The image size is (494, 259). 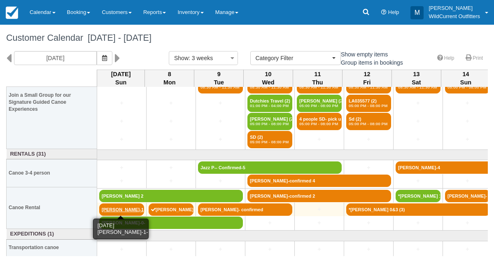 I want to click on a: 4 people SD- pick up (3)05:00 PM - 08:00 PM, so click(x=319, y=121).